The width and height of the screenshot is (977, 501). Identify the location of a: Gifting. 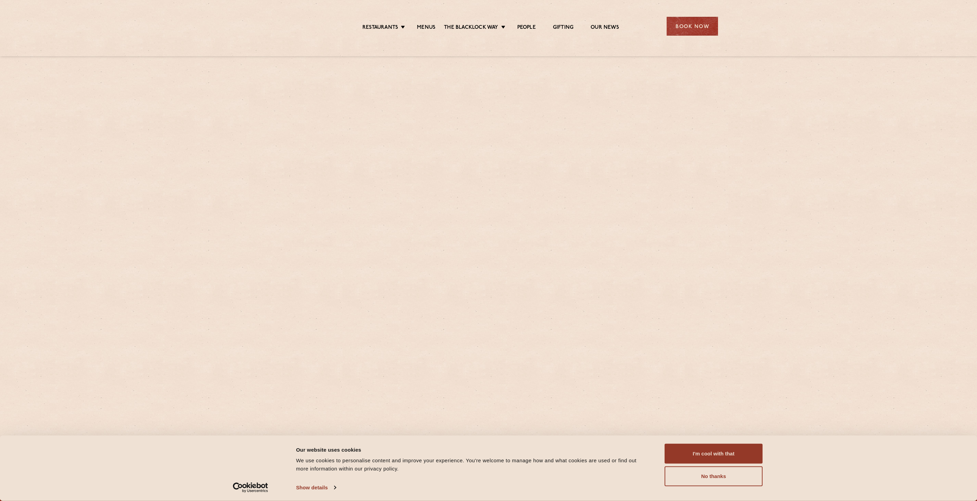
(563, 28).